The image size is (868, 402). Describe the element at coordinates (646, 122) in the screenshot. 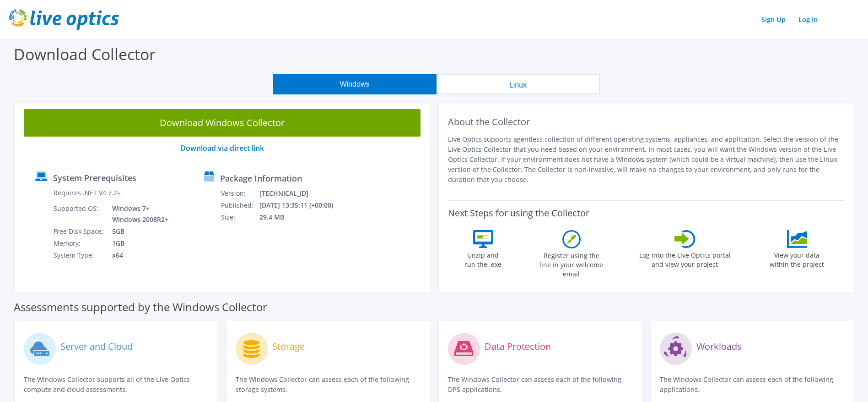

I see `h2: About the Collector` at that location.